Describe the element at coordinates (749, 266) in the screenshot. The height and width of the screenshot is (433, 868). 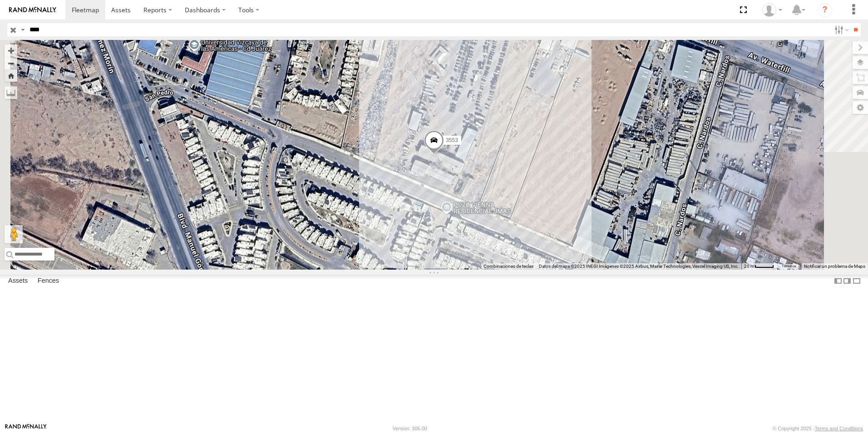
I see `span: 20 m` at that location.